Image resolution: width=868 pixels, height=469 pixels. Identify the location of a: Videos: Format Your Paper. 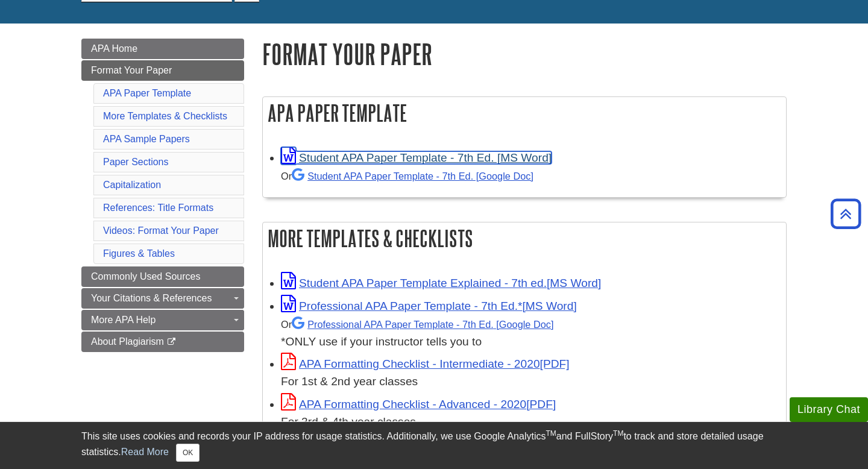
(161, 230).